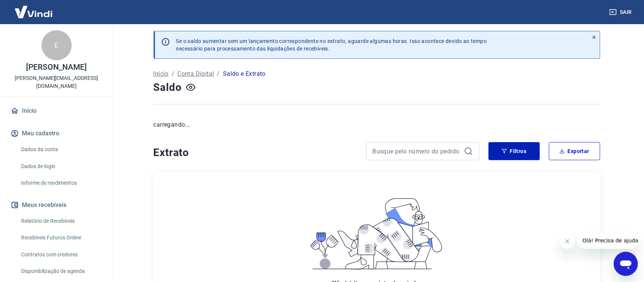  I want to click on p: Se o saldo aumentar sem um lançamento correspondente no extrato, aguarde algumas horas. Isso acon..., so click(331, 45).